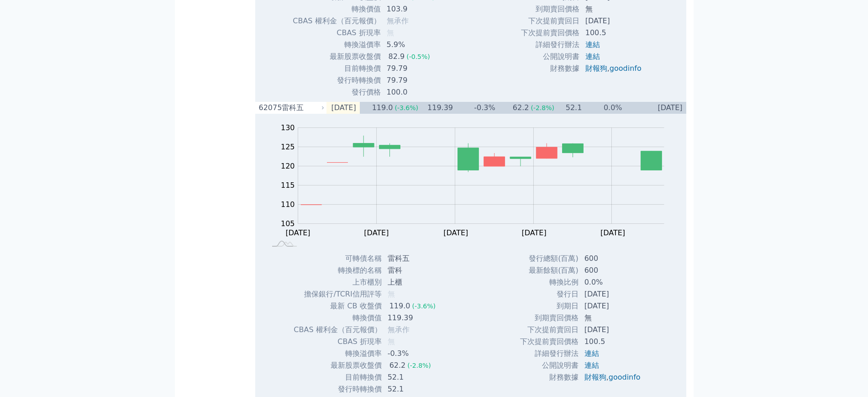 This screenshot has height=397, width=868. What do you see at coordinates (549, 270) in the screenshot?
I see `td: 最新餘額(百萬)` at bounding box center [549, 270].